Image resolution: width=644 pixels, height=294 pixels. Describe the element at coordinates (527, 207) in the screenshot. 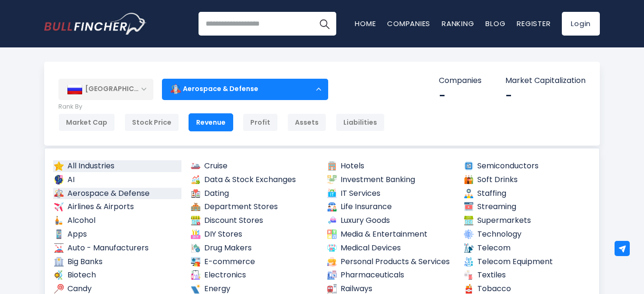

I see `a: Streaming` at that location.